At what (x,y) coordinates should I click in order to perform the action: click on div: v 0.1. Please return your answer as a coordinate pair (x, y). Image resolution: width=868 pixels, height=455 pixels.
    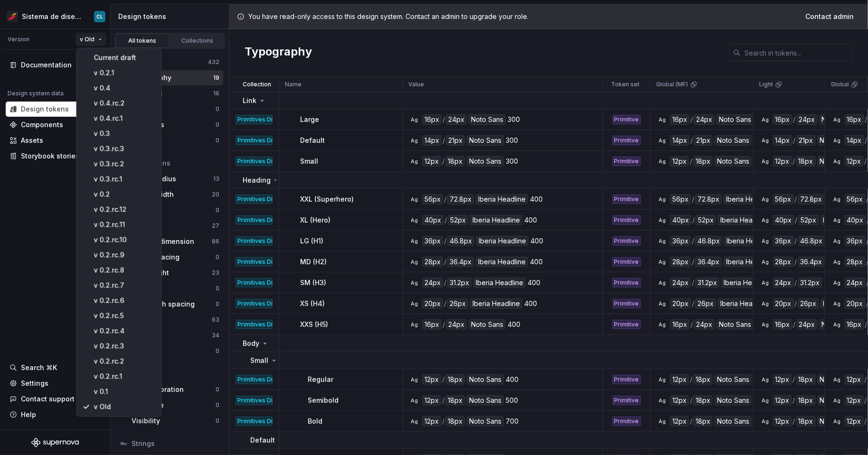
    Looking at the image, I should click on (125, 392).